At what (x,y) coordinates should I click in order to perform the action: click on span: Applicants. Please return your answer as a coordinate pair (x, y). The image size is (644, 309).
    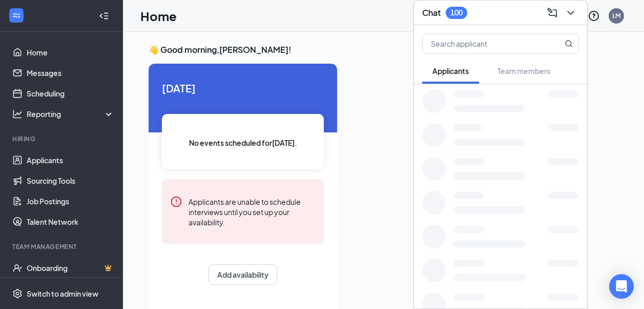
    Looking at the image, I should click on (451, 71).